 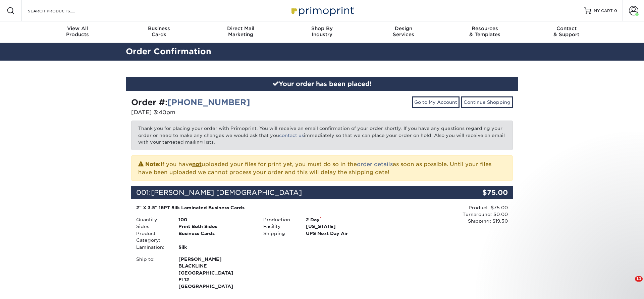 I want to click on a: order details, so click(x=375, y=164).